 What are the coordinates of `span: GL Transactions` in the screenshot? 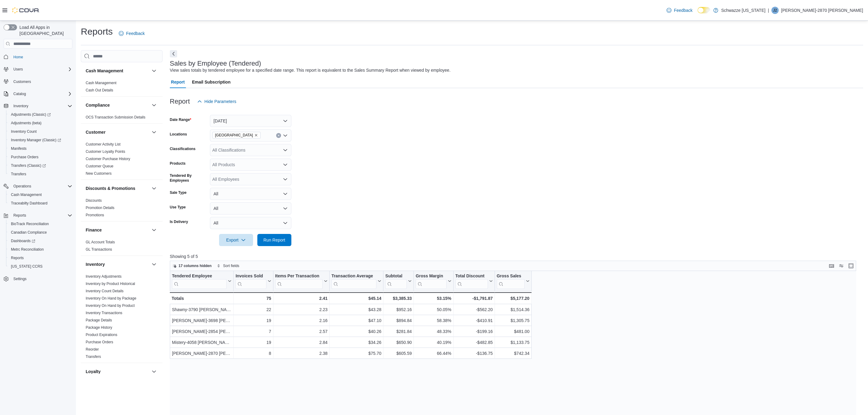 It's located at (99, 249).